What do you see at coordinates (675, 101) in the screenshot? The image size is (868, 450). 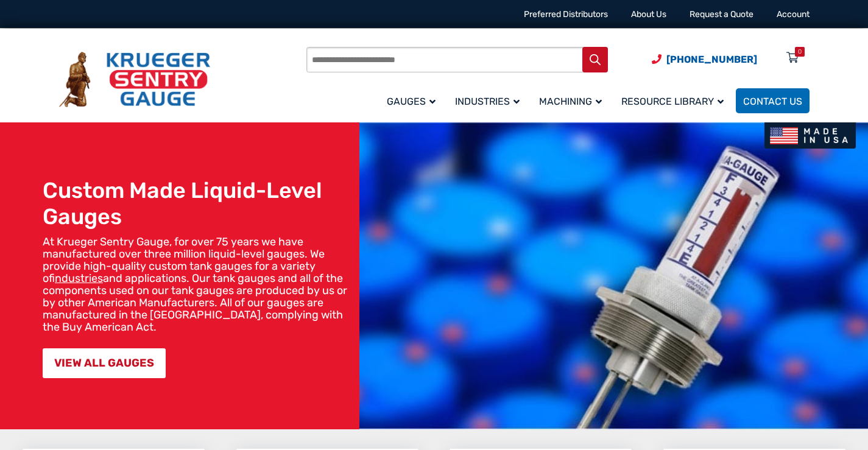 I see `a: Resource Library` at bounding box center [675, 101].